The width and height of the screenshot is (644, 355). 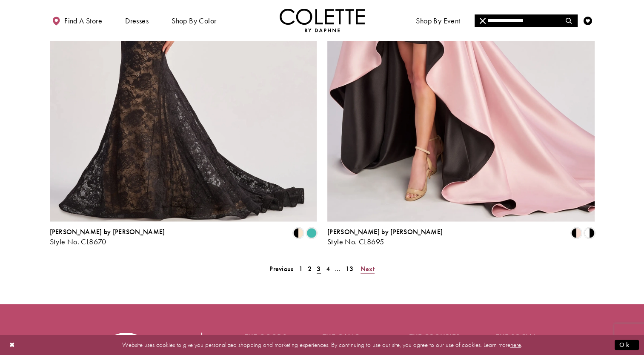 I want to click on img: Colette by Daphne, so click(x=322, y=20).